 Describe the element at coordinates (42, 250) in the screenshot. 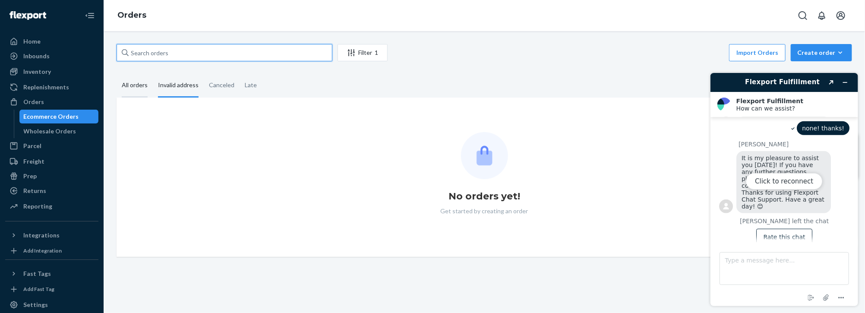

I see `div: Add Integration` at that location.